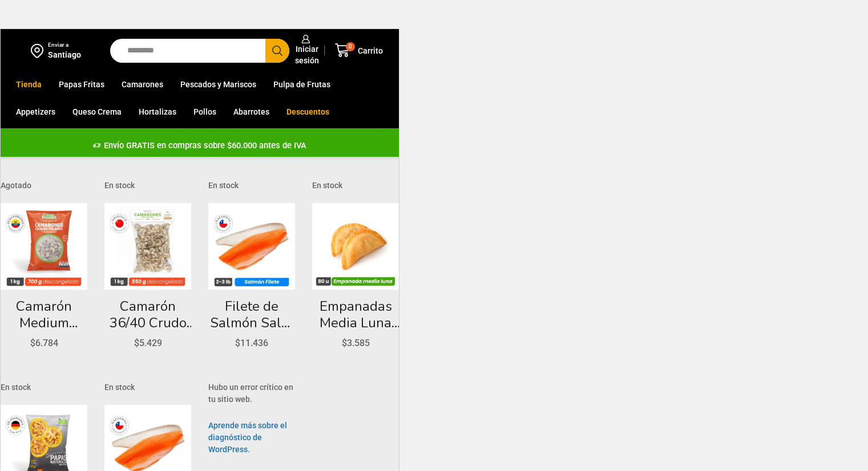 This screenshot has height=471, width=868. What do you see at coordinates (157, 112) in the screenshot?
I see `a: Hortalizas` at bounding box center [157, 112].